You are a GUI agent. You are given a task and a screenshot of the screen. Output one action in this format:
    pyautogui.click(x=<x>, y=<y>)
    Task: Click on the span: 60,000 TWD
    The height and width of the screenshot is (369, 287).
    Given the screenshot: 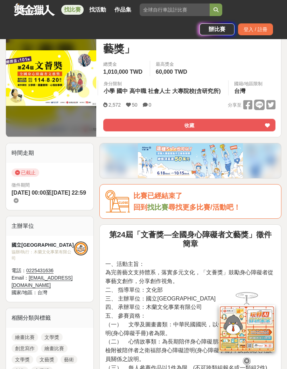 What is the action you would take?
    pyautogui.click(x=171, y=72)
    